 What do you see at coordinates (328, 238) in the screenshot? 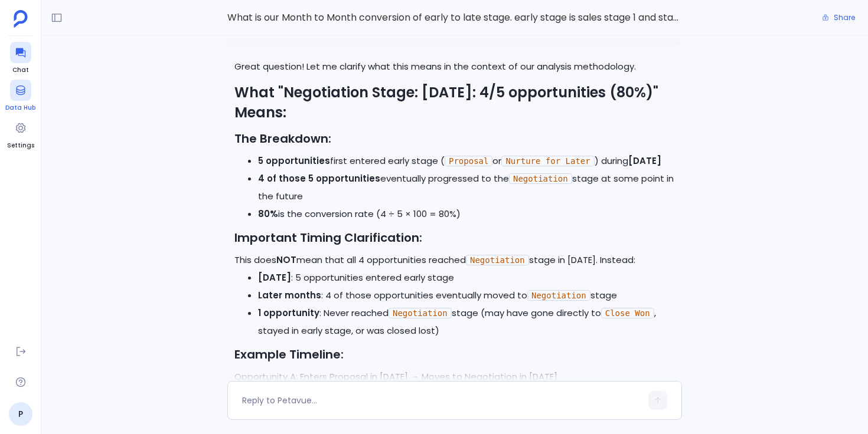
I see `strong: Important Timing Clarification:` at bounding box center [328, 238].